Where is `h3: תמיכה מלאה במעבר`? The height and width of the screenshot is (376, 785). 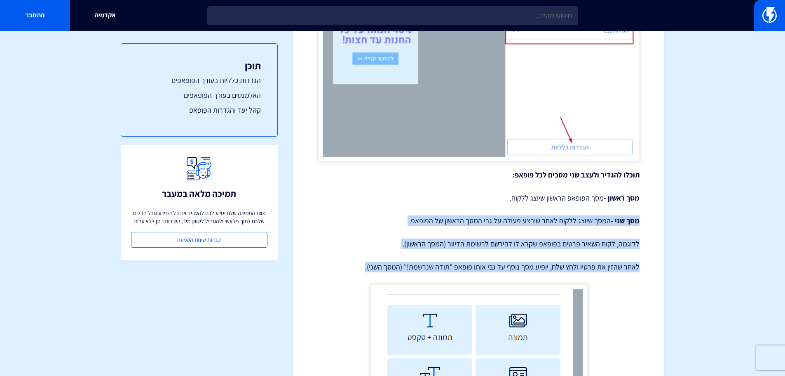 h3: תמיכה מלאה במעבר is located at coordinates (199, 193).